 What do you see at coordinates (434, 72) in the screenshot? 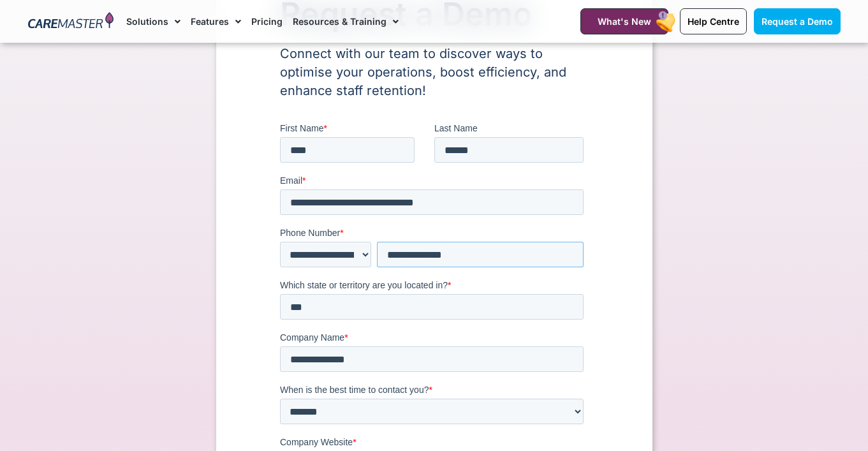
I see `p: Connect with our team to discover ways to optimise your operations, boost efficiency, and enhance...` at bounding box center [434, 72].